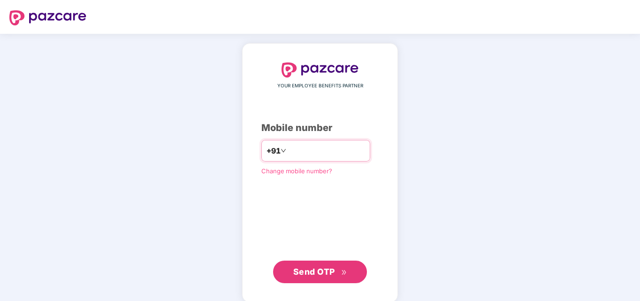 Image resolution: width=640 pixels, height=301 pixels. I want to click on a: Change mobile number?, so click(296, 171).